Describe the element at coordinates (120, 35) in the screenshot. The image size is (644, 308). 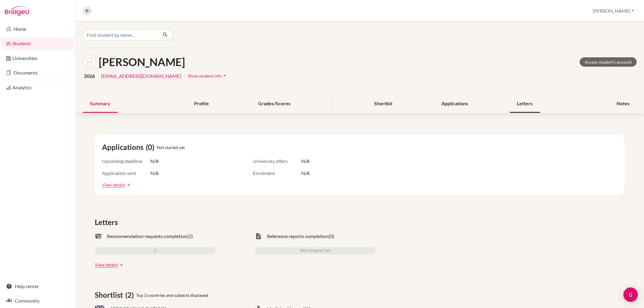
I see `input: Find student by name...` at that location.